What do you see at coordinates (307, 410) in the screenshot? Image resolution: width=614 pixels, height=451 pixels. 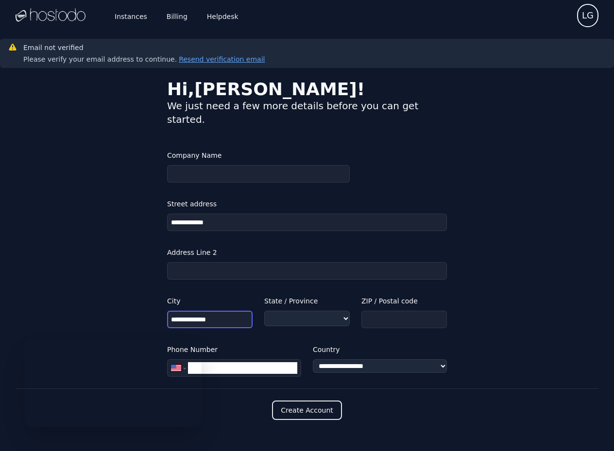 I see `button: Create Account` at bounding box center [307, 410].